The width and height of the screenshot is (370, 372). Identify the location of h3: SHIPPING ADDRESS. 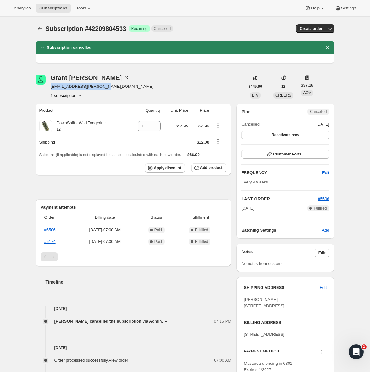
(282, 288).